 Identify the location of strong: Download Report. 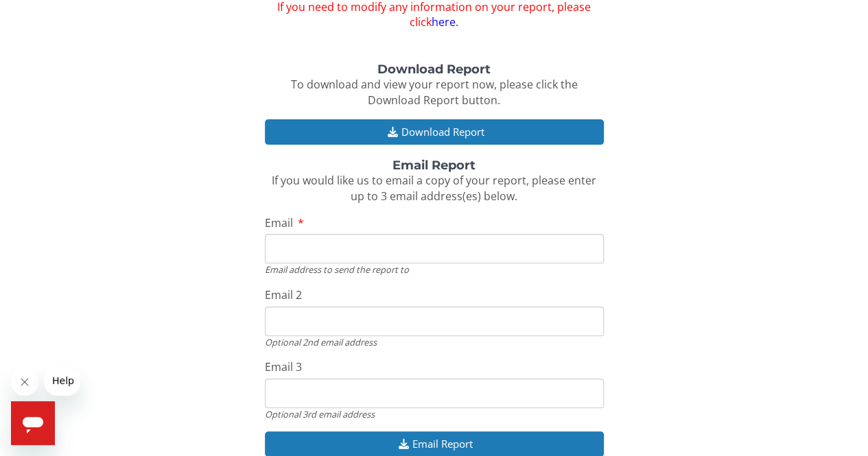
(433, 69).